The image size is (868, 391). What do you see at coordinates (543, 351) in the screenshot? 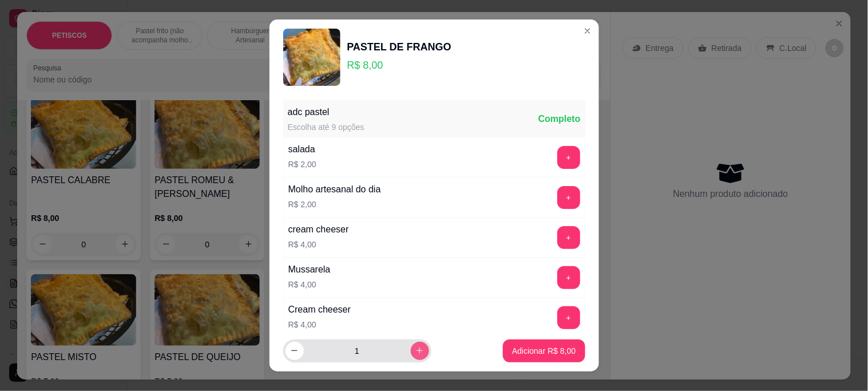
I see `p: Adicionar R$ 8,00` at bounding box center [543, 351].